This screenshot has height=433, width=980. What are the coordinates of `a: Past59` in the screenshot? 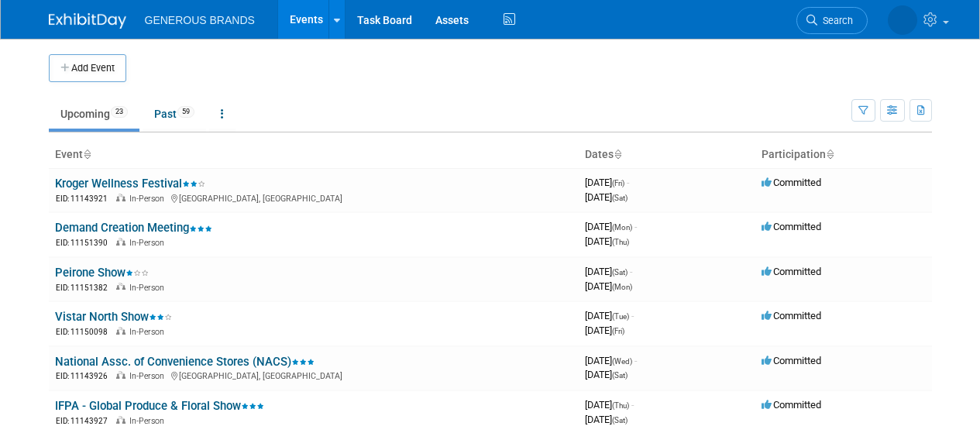 It's located at (174, 114).